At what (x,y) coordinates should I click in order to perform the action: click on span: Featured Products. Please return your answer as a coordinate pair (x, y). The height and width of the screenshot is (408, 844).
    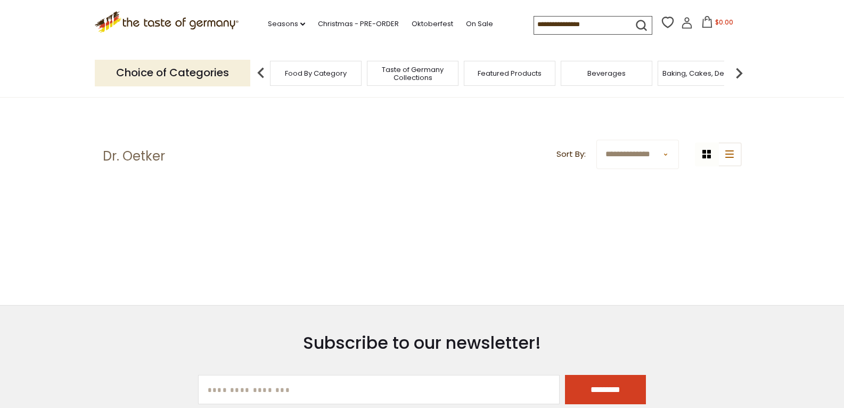
    Looking at the image, I should click on (510, 73).